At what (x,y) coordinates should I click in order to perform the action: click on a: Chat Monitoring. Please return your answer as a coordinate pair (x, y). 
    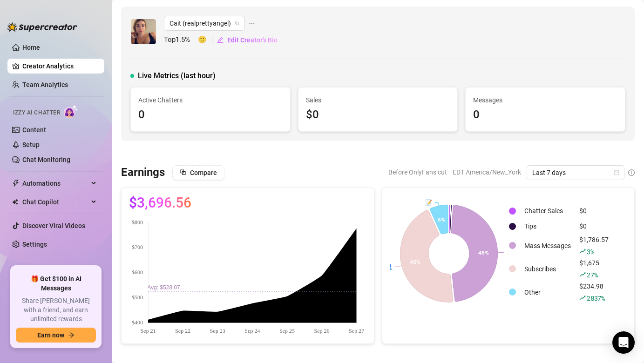
    Looking at the image, I should click on (46, 160).